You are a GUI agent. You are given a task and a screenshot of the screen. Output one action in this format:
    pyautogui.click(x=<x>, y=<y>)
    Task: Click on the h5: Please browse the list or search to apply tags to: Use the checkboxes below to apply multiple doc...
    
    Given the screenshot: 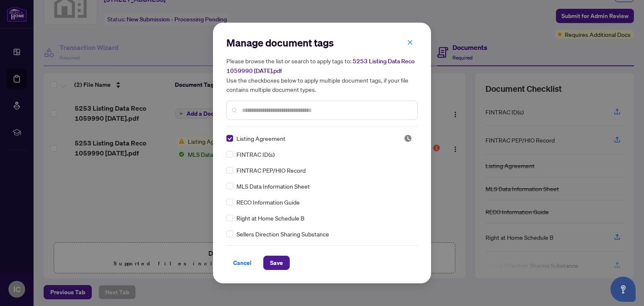 What is the action you would take?
    pyautogui.click(x=322, y=75)
    